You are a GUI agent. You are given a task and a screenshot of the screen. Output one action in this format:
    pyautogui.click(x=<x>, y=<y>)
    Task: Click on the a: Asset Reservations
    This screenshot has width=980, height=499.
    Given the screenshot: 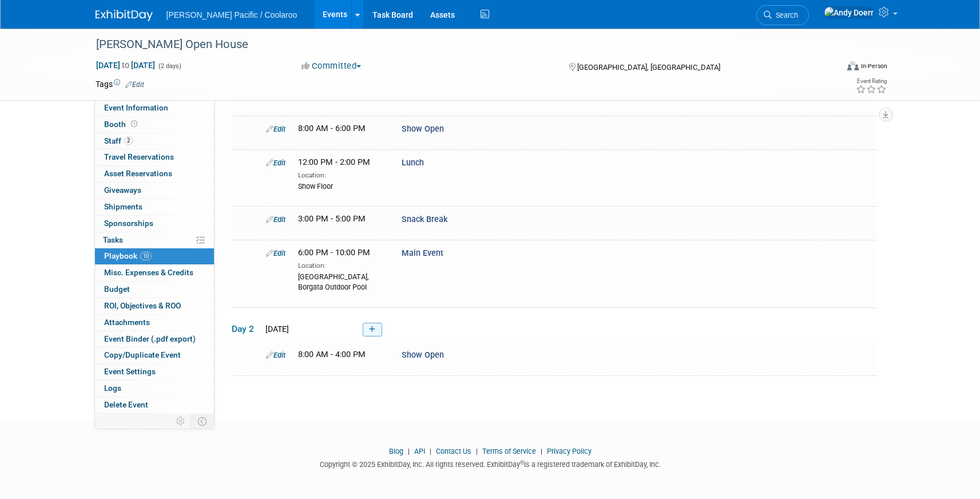 What is the action you would take?
    pyautogui.click(x=155, y=174)
    